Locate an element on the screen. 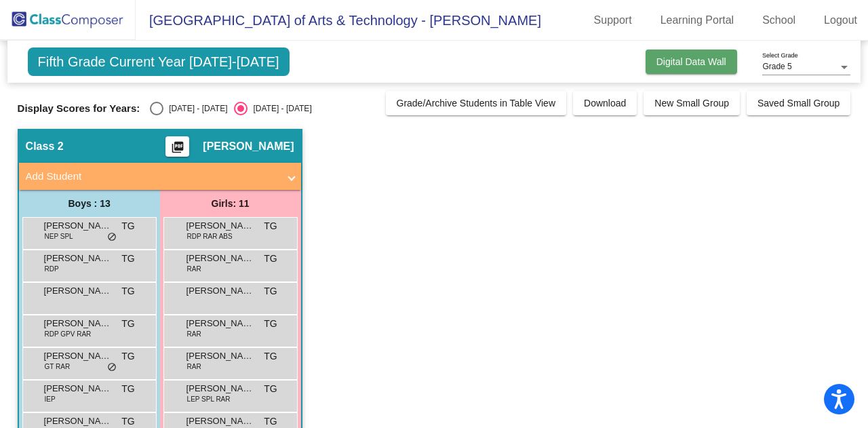 The width and height of the screenshot is (868, 428). span: Class 2 is located at coordinates (45, 146).